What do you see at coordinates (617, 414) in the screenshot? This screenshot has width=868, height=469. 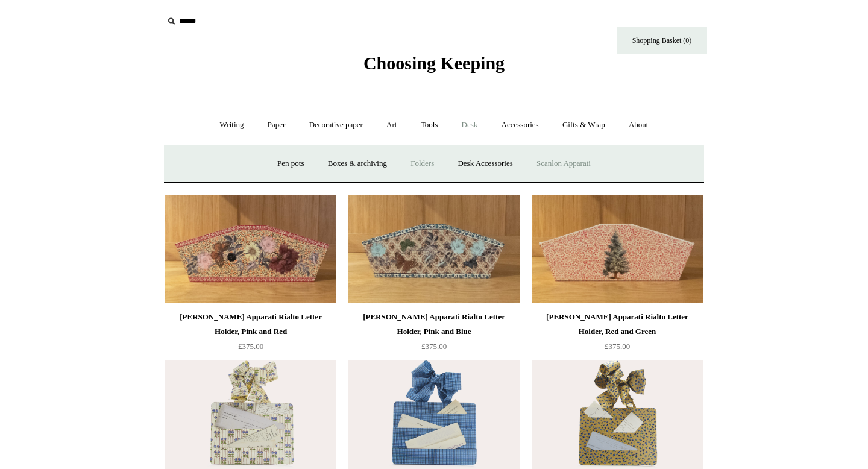 I see `img: Scanlon Apparati Memo Board, Gold with Carnations` at bounding box center [617, 414].